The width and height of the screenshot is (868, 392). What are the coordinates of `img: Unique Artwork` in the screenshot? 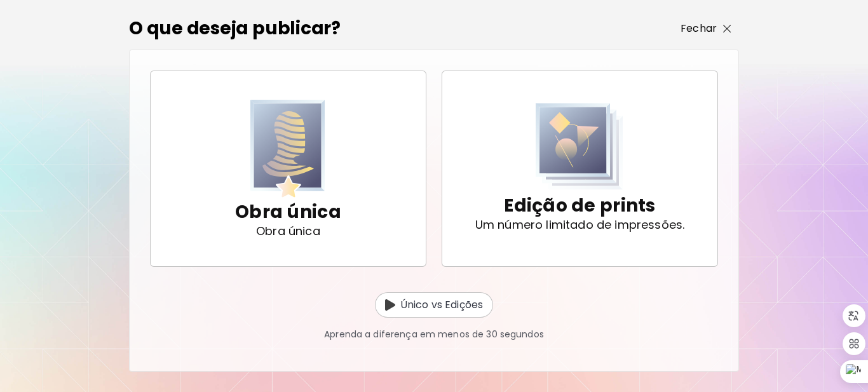 It's located at (288, 149).